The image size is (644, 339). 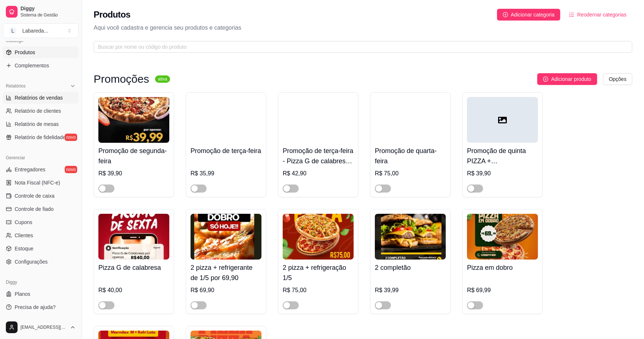 What do you see at coordinates (41, 111) in the screenshot?
I see `a: Relatório de clientes` at bounding box center [41, 111].